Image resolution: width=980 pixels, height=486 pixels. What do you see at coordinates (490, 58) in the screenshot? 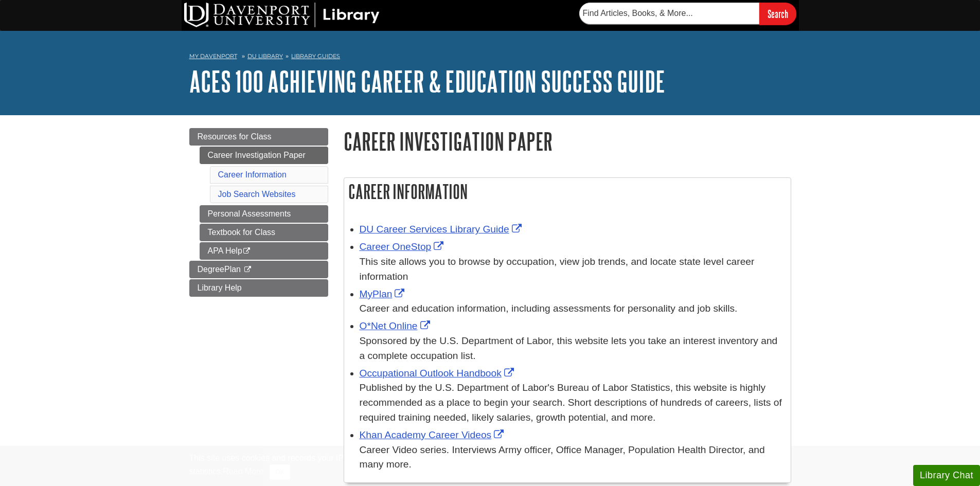
I see `nav: breadcrumb` at bounding box center [490, 58].